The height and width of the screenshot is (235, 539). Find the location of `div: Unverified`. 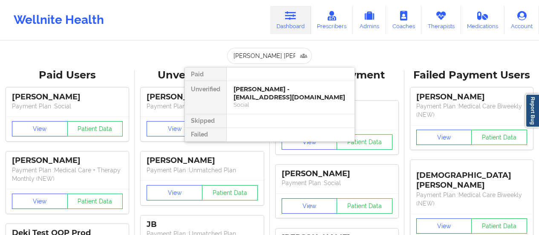

div: Unverified is located at coordinates (205, 98).